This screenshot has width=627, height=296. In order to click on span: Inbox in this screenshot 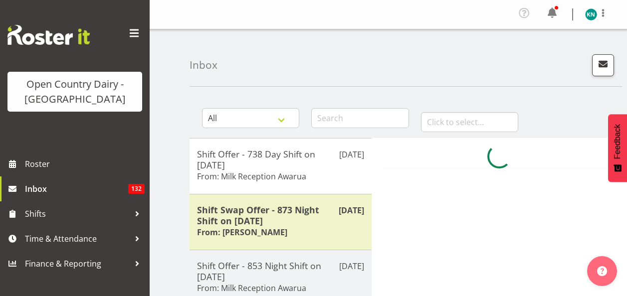, I will do `click(76, 189)`.